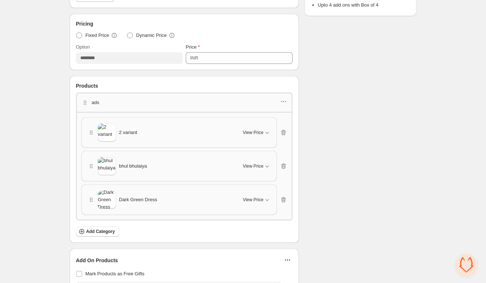 The width and height of the screenshot is (486, 283). What do you see at coordinates (138, 200) in the screenshot?
I see `span: Dark Green Dress` at bounding box center [138, 200].